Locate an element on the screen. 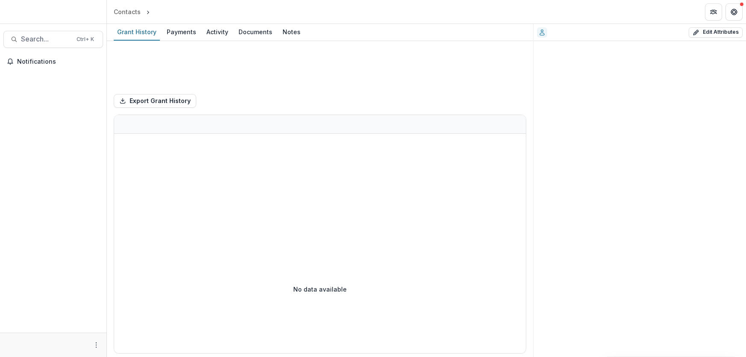 This screenshot has width=746, height=357. a: Contacts is located at coordinates (127, 12).